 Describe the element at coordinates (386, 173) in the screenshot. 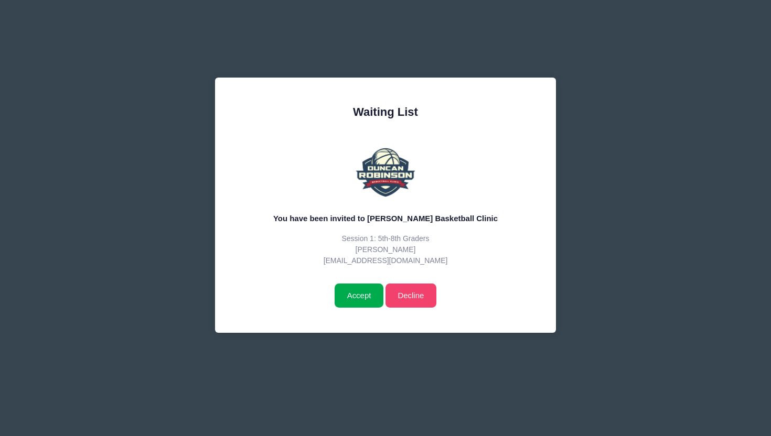

I see `img: Duncan Robinson Basketball Clinic` at that location.